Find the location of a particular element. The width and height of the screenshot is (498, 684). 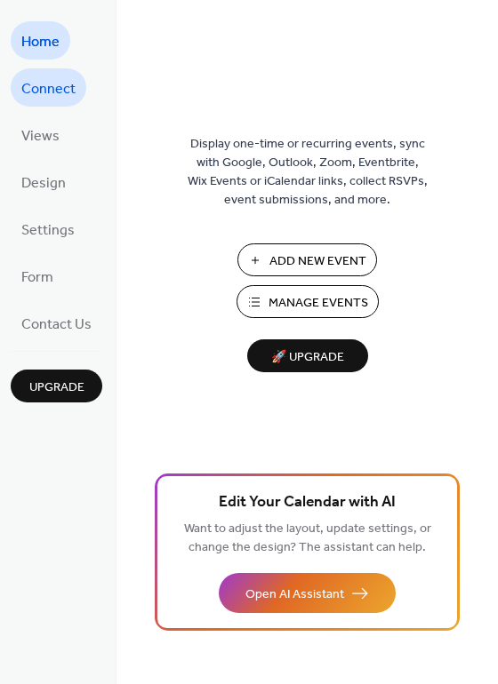

span: Display one-time or recurring events, sync with Google, Outlook, Zoom, Eventbrite, Wix Events or ... is located at coordinates (308, 172).